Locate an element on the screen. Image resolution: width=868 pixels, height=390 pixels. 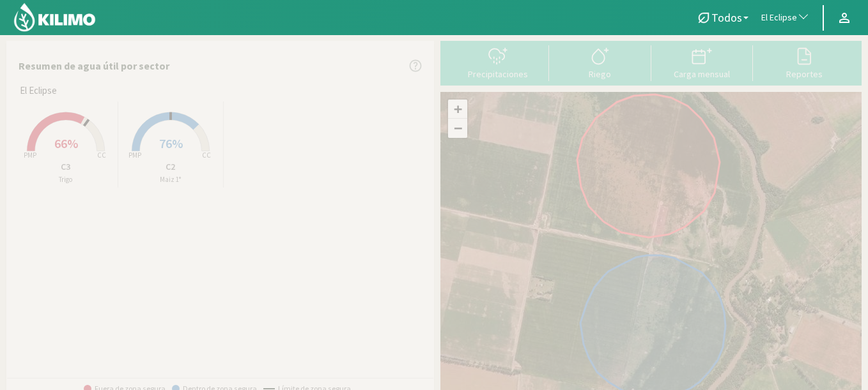
a: Zoom out is located at coordinates (457, 129).